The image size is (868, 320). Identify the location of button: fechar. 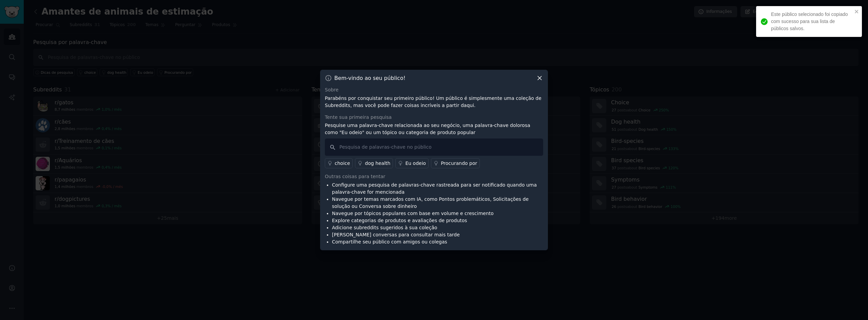
(857, 12).